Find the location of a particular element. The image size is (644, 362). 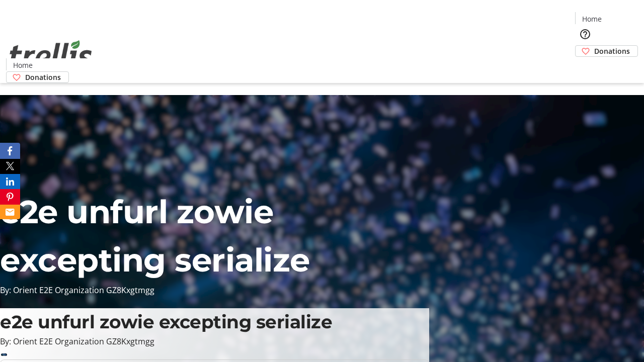

img: Orient E2E Organization GZ8Kxgtmgg's Logo is located at coordinates (51, 55).